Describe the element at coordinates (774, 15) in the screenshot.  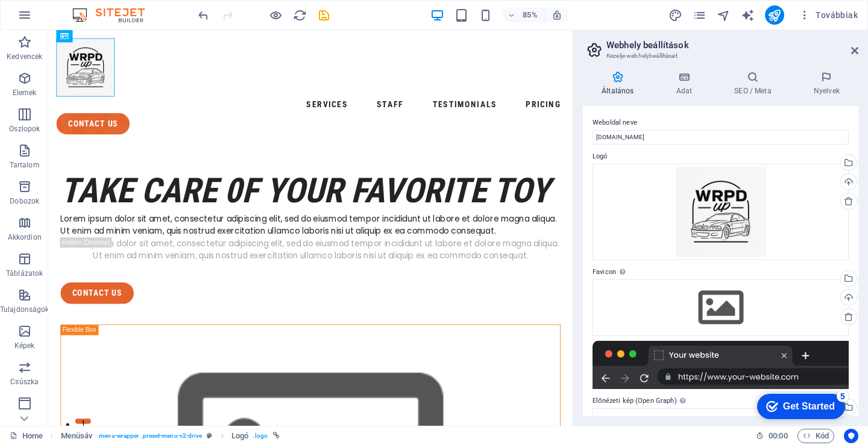
I see `i: Közzététel` at that location.